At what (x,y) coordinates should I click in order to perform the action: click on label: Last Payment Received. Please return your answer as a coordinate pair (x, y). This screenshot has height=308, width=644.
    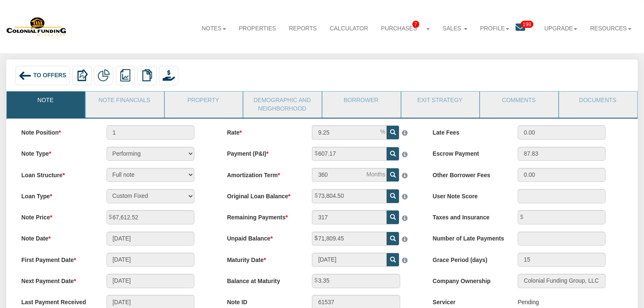
    Looking at the image, I should click on (57, 300).